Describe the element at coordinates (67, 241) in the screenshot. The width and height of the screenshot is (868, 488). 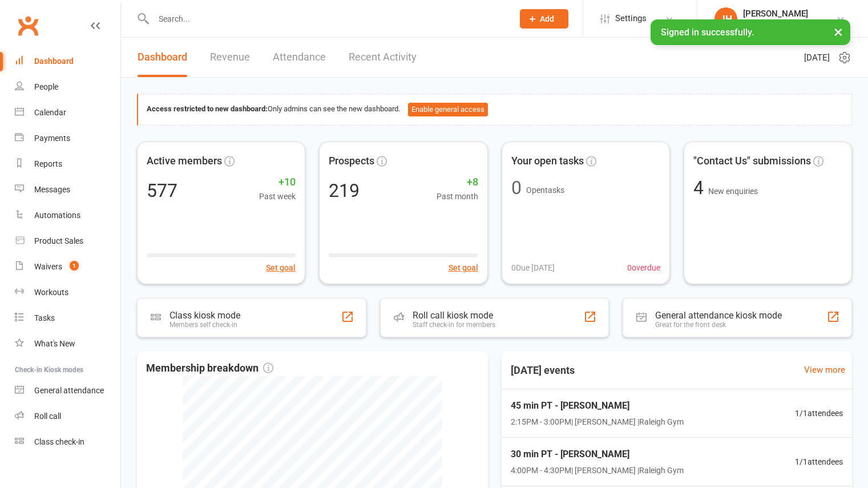
I see `a: Product Sales` at that location.